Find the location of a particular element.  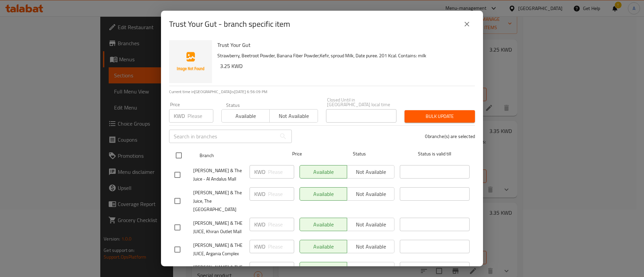

span: Bulk update is located at coordinates (439, 116).